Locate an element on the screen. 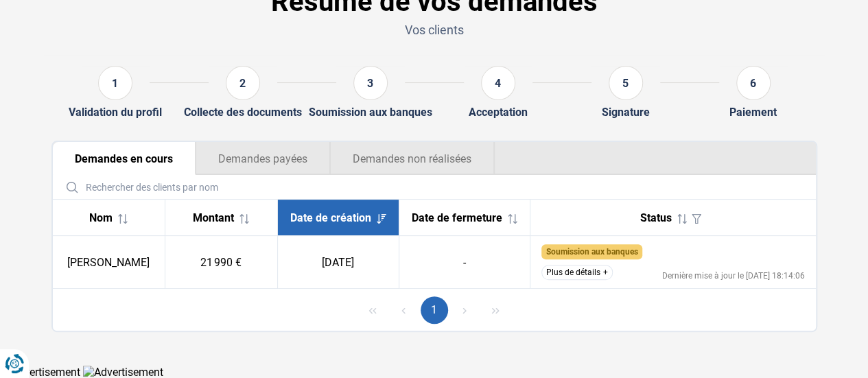 This screenshot has height=378, width=868. div: Validation du profil is located at coordinates (115, 111).